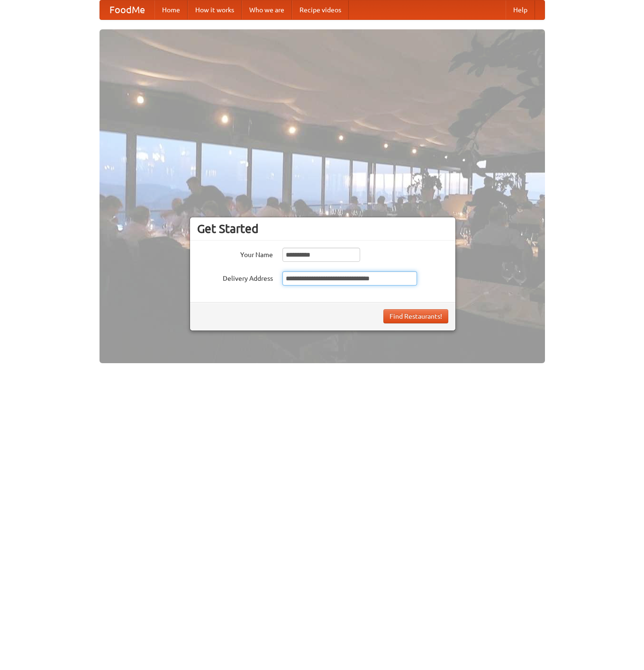 This screenshot has width=644, height=670. What do you see at coordinates (520, 10) in the screenshot?
I see `a: Help` at bounding box center [520, 10].